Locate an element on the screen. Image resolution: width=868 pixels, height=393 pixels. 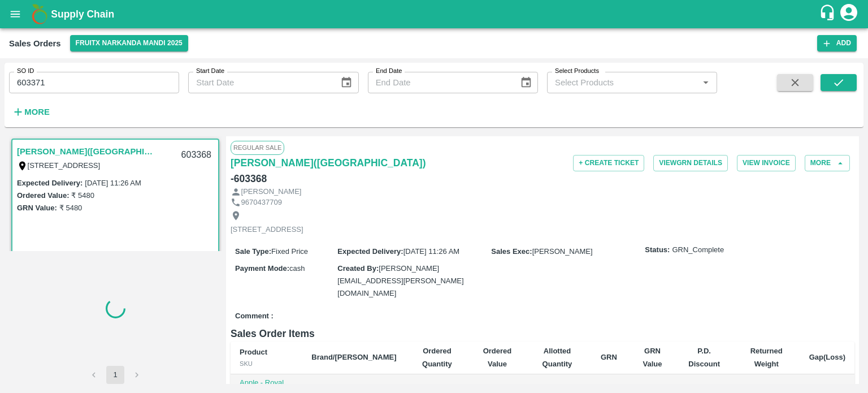
button: Open is located at coordinates (705, 82).